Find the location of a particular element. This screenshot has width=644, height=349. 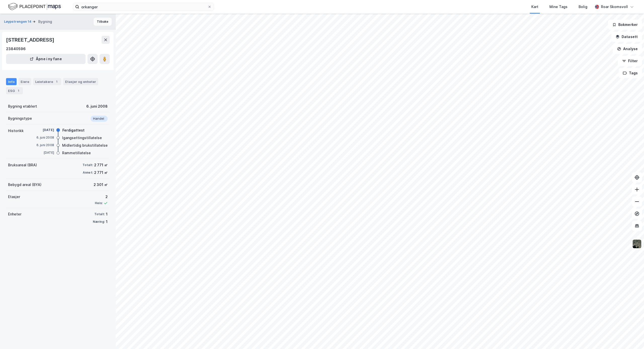

button: Filter is located at coordinates (630, 61).